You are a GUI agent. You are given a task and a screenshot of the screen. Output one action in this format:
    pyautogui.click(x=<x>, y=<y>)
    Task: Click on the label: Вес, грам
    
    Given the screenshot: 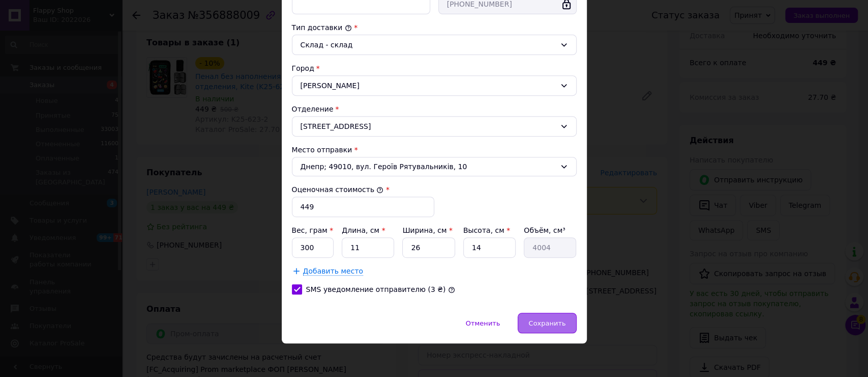 What is the action you would take?
    pyautogui.click(x=313, y=230)
    